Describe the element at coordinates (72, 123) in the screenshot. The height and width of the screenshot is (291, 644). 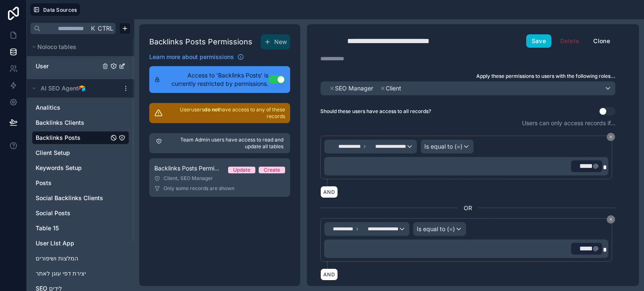
I see `a: Backlinks Clients` at that location.